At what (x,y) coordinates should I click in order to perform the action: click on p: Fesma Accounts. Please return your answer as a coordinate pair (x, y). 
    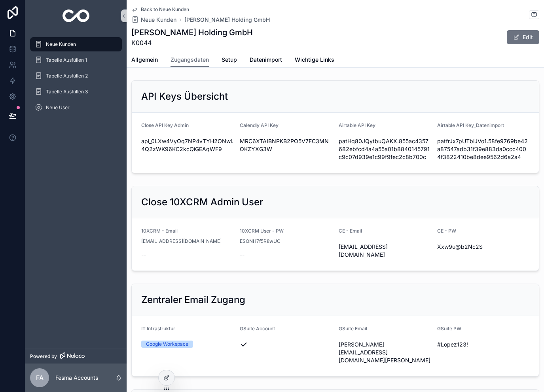
    Looking at the image, I should click on (77, 378).